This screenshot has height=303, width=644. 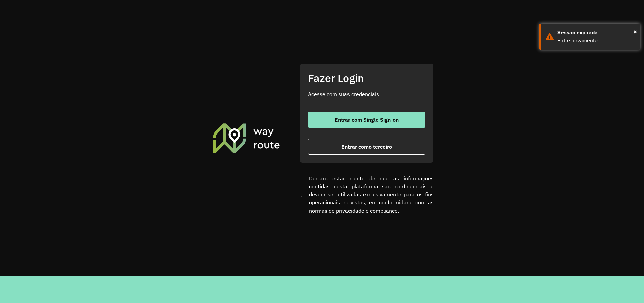 I want to click on span: Entrar como terceiro, so click(x=367, y=147).